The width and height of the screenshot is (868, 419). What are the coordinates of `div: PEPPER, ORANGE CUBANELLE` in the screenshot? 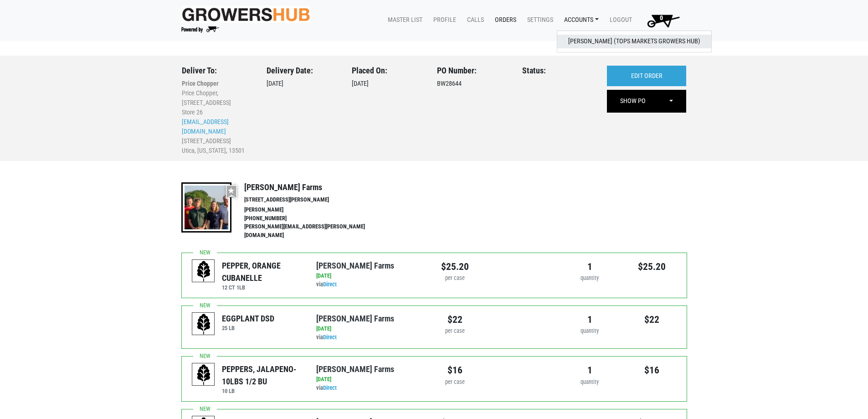 It's located at (262, 272).